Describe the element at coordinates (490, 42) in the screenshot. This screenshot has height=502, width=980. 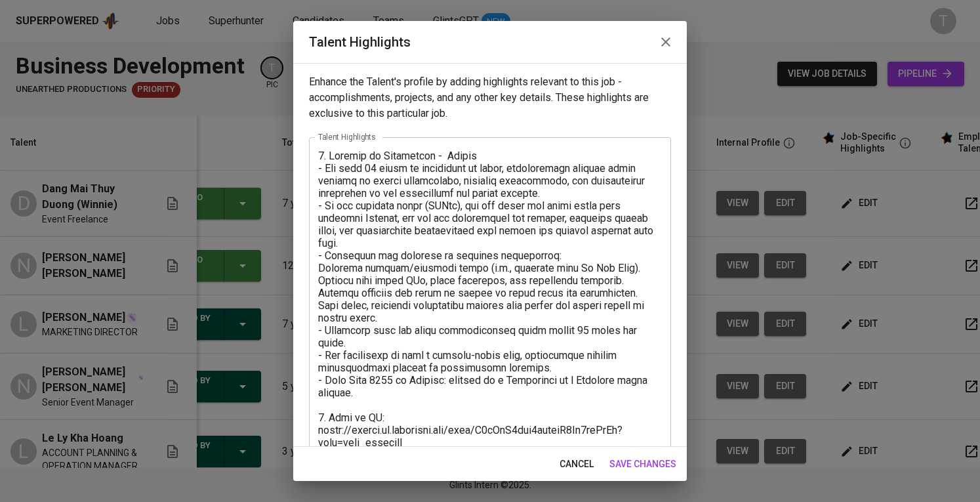
I see `h2: Talent Highlights` at that location.